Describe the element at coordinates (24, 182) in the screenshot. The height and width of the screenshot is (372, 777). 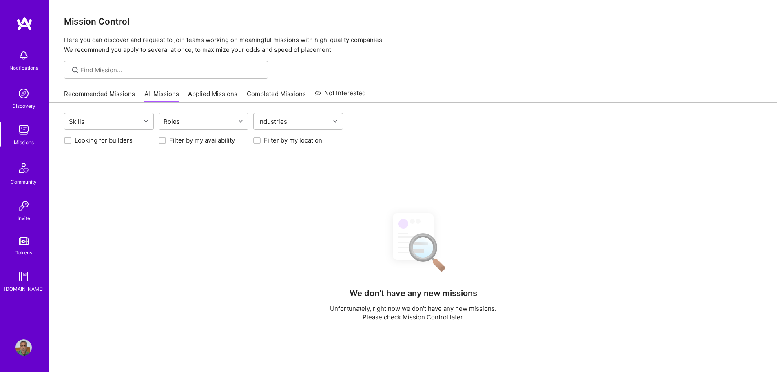
I see `div: Community` at that location.